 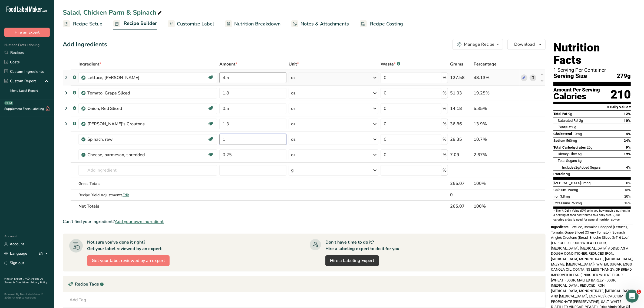 What do you see at coordinates (386, 24) in the screenshot?
I see `span: Recipe Costing` at bounding box center [386, 24].